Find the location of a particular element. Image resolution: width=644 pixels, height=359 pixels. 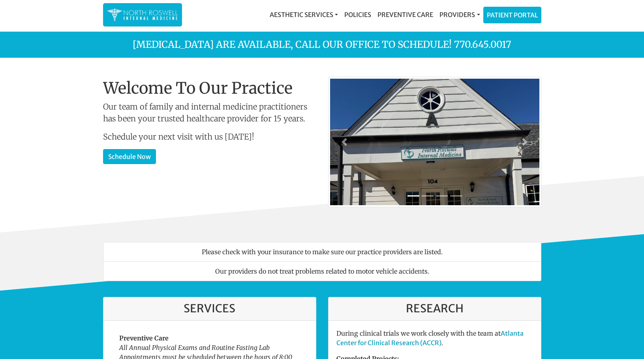

h3: Research is located at coordinates (434, 308).